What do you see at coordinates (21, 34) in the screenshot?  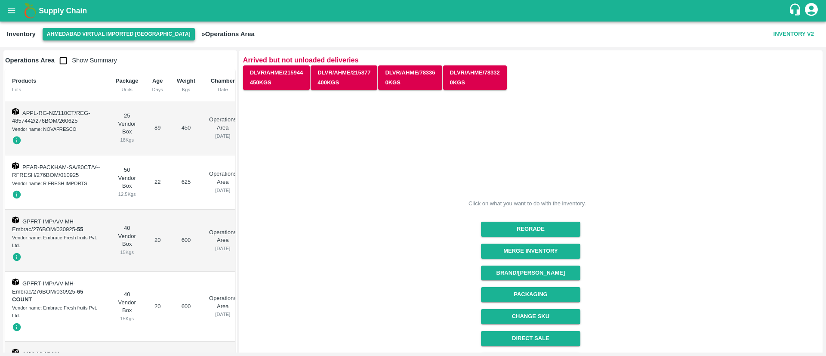 I see `b: Inventory` at bounding box center [21, 34].